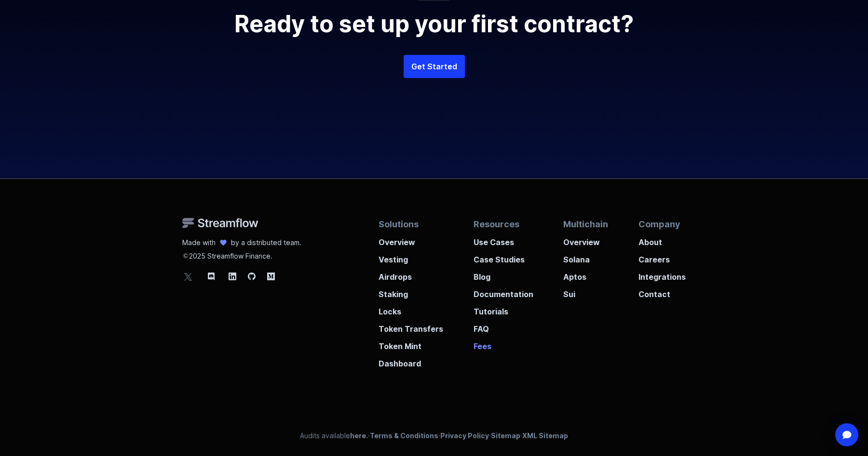 Image resolution: width=868 pixels, height=456 pixels. I want to click on p: by a distributed team., so click(266, 243).